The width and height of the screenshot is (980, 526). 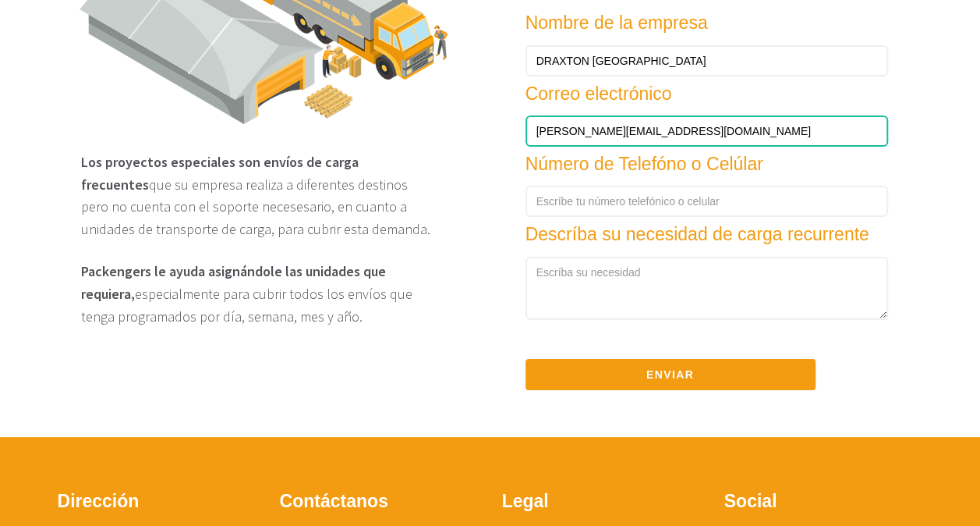 I want to click on p: que su empresa realiza a diferentes destinos pero no cuenta con el soporte necesesario, en cuanto..., so click(x=257, y=196).